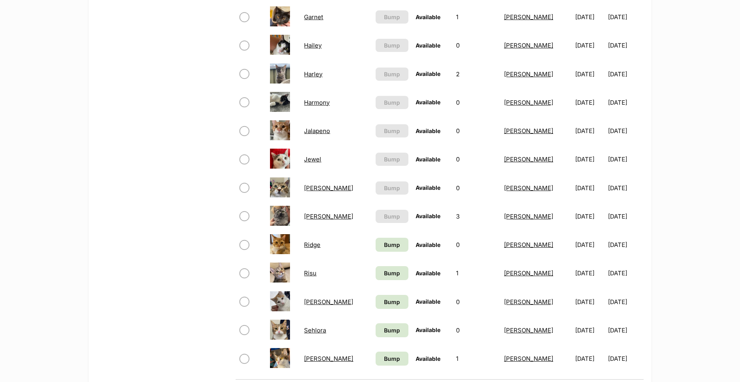  I want to click on a: Harley, so click(313, 74).